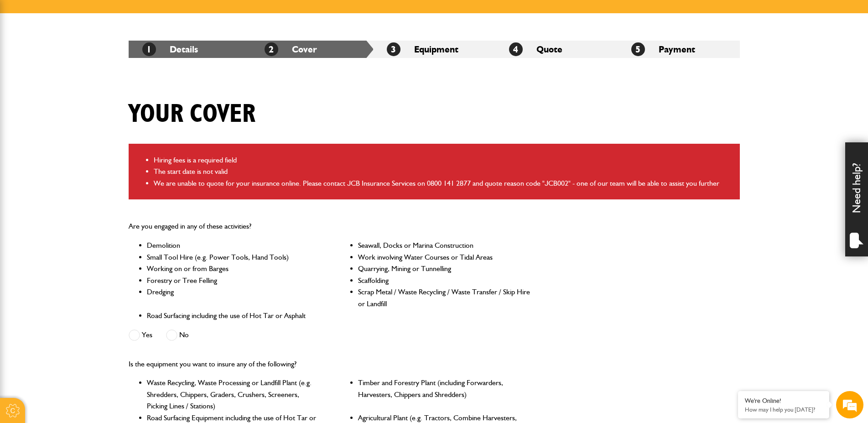 The image size is (868, 423). I want to click on li: Forestry or Tree Felling, so click(233, 280).